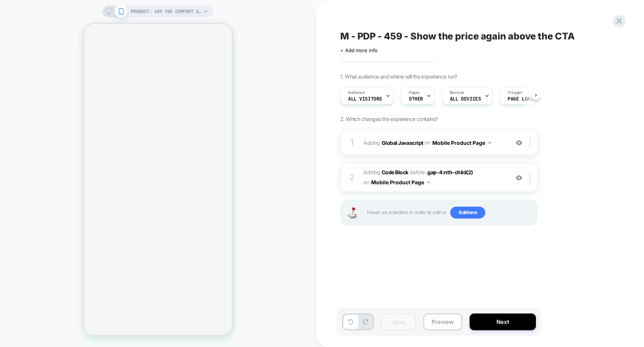  What do you see at coordinates (398, 77) in the screenshot?
I see `span: 1. What audience and where will the experience run?` at bounding box center [398, 77].